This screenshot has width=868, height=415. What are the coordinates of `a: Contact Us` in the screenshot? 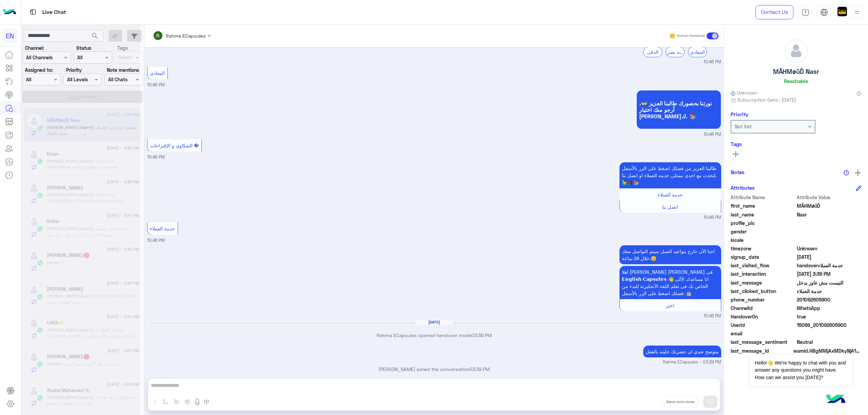 It's located at (775, 12).